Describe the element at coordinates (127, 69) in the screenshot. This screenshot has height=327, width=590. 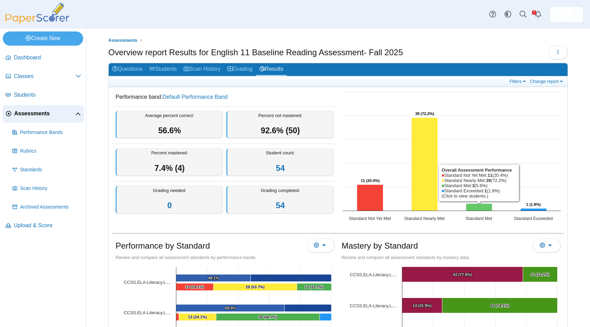
I see `a: Questions` at that location.